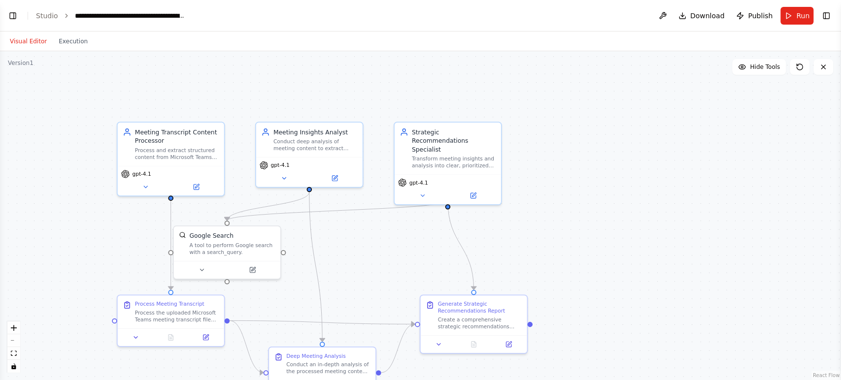 This screenshot has height=380, width=841. I want to click on div: Strategic Recommendations Specialist, so click(454, 140).